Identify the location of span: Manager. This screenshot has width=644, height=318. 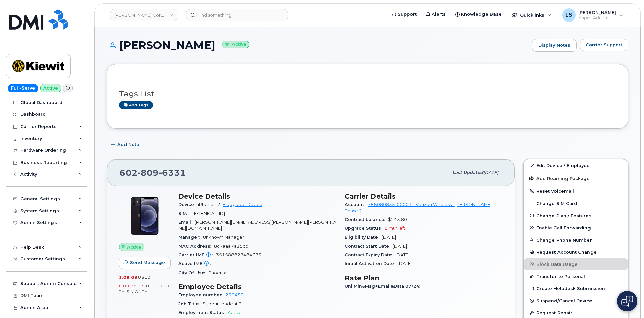
(191, 237).